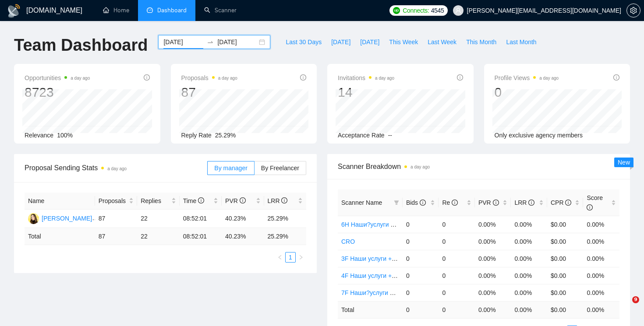 Image resolution: width=644 pixels, height=326 pixels. Describe the element at coordinates (442, 42) in the screenshot. I see `span: Last Week` at that location.